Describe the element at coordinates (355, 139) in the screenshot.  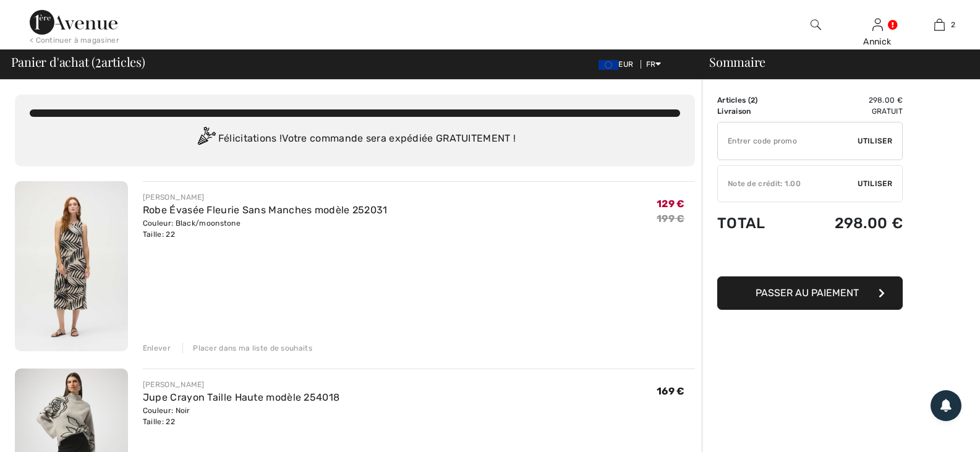
I see `div: Félicitations ! Votre commande sera expédiée GRATUITEMENT !` at that location.